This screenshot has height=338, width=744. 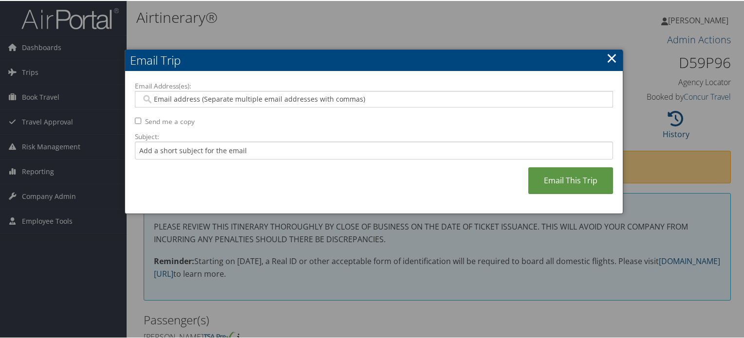 I want to click on input: Email address (Separate multiple email addresses with commas), so click(x=374, y=98).